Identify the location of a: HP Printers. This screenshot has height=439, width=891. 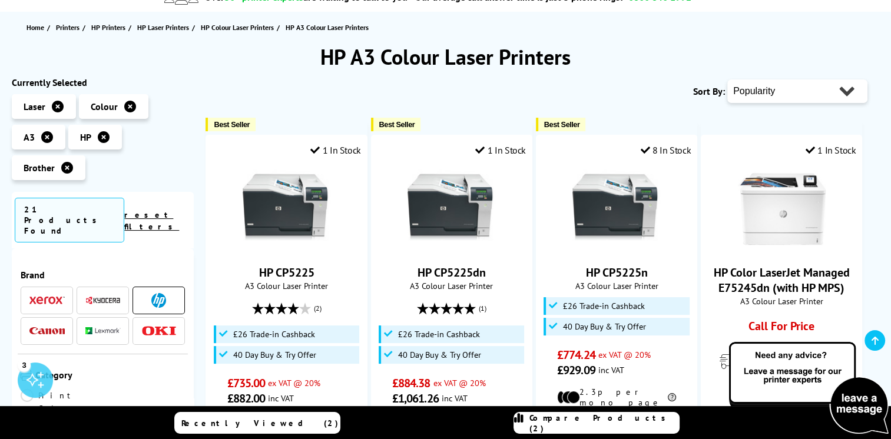
(110, 27).